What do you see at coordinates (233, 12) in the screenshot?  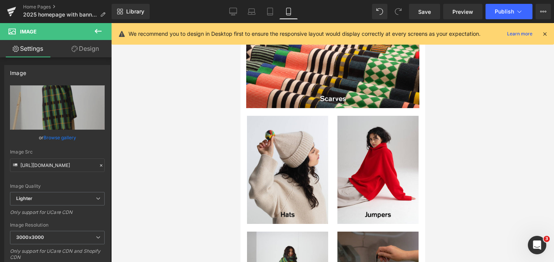 I see `a: Desktop` at bounding box center [233, 12].